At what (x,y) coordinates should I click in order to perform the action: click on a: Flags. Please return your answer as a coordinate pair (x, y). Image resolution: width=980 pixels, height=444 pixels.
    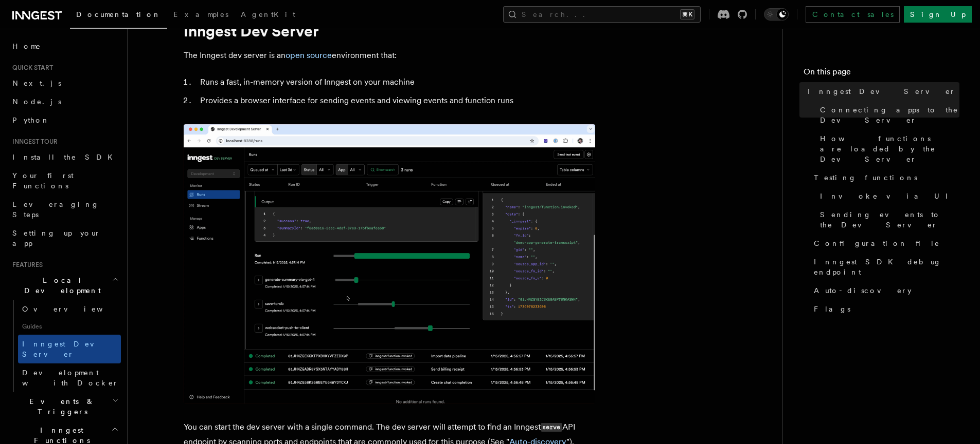
    Looking at the image, I should click on (884, 309).